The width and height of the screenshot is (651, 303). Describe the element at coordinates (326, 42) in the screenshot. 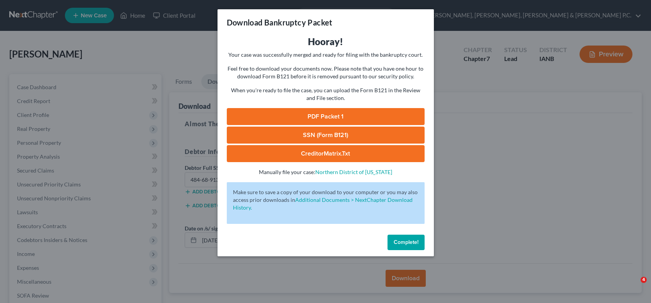

I see `h3: Hooray!` at that location.